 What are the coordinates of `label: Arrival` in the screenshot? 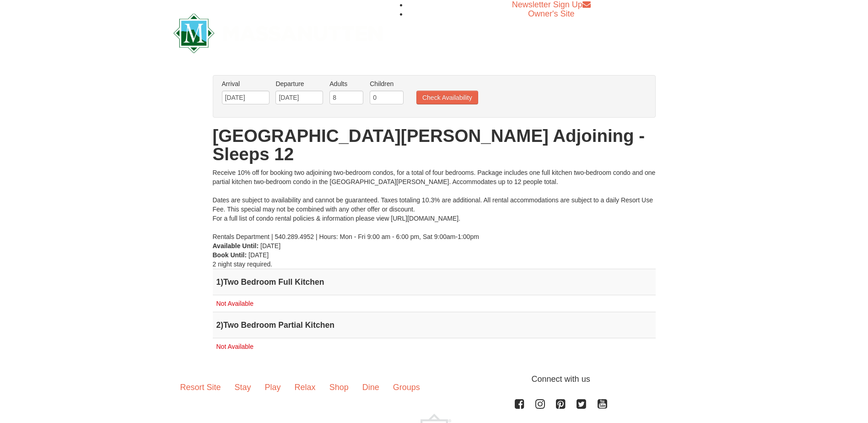 It's located at (246, 84).